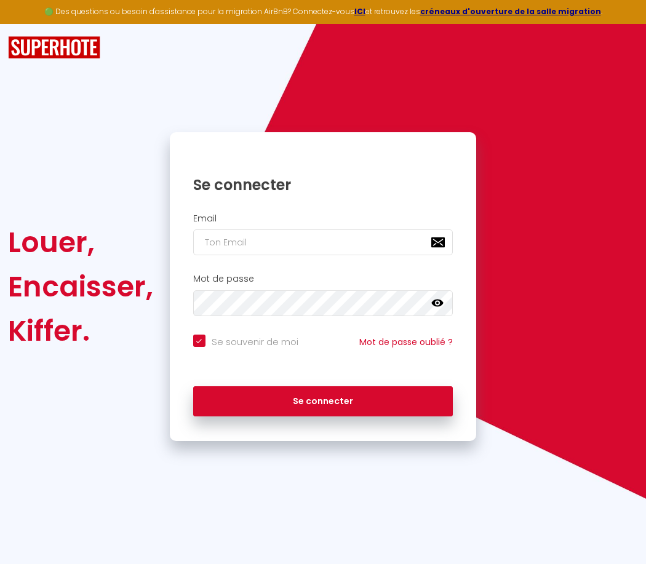  Describe the element at coordinates (323, 242) in the screenshot. I see `input: Ton Email` at that location.